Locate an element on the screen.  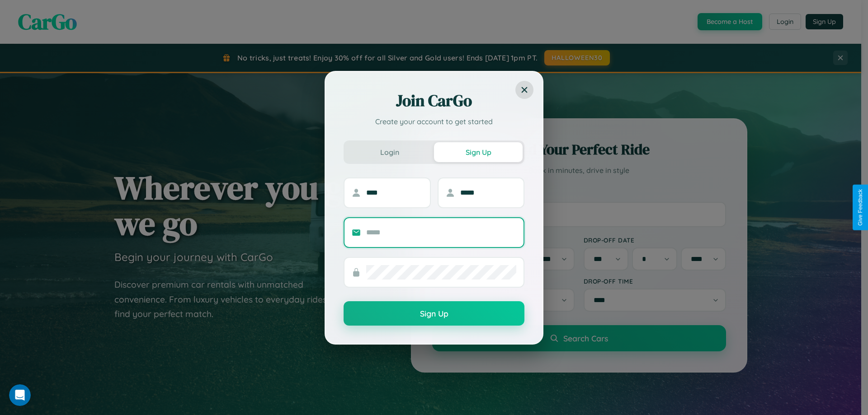
p: Create your account to get started is located at coordinates (434, 122).